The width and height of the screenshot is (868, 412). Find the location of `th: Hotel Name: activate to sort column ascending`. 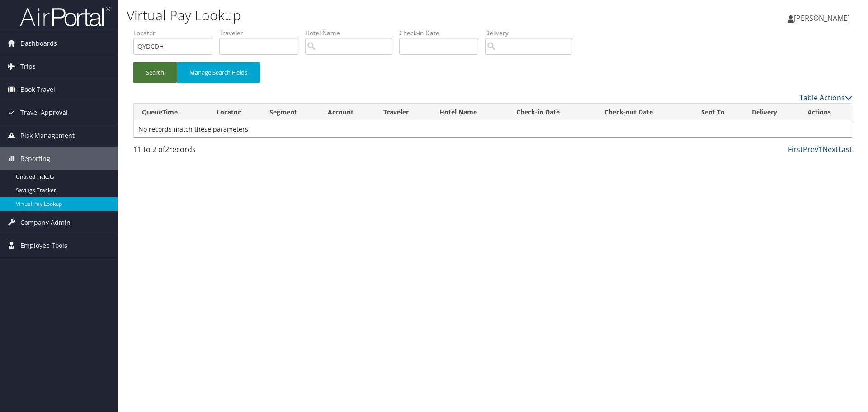

th: Hotel Name: activate to sort column ascending is located at coordinates (470, 112).